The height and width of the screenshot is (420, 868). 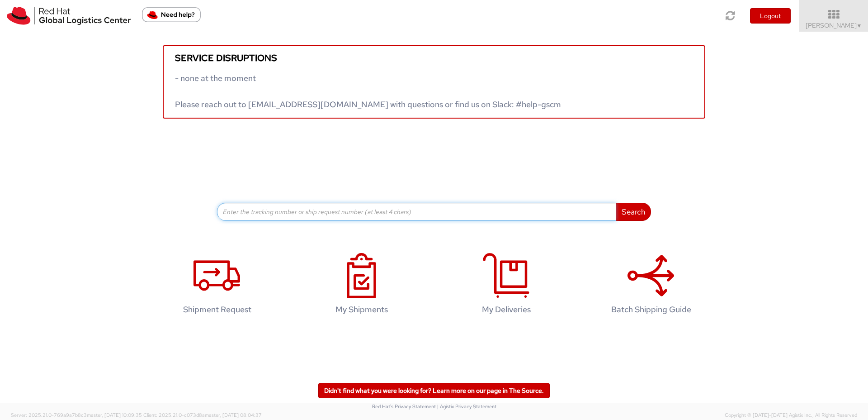 What do you see at coordinates (171, 15) in the screenshot?
I see `button: Need help?` at bounding box center [171, 15].